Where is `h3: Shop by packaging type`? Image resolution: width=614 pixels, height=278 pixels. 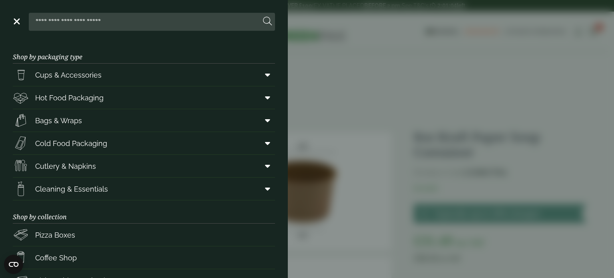
h3: Shop by packaging type is located at coordinates (144, 52).